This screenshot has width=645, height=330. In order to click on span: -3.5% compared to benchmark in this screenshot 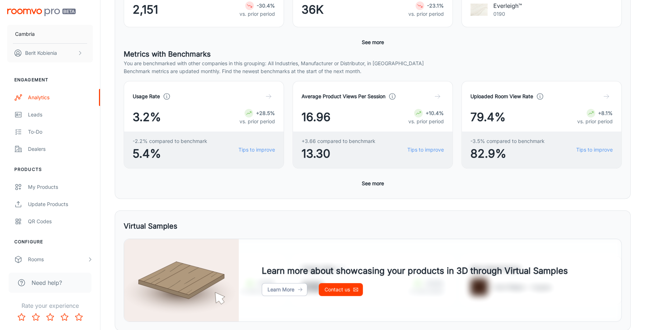, I will do `click(508, 141)`.